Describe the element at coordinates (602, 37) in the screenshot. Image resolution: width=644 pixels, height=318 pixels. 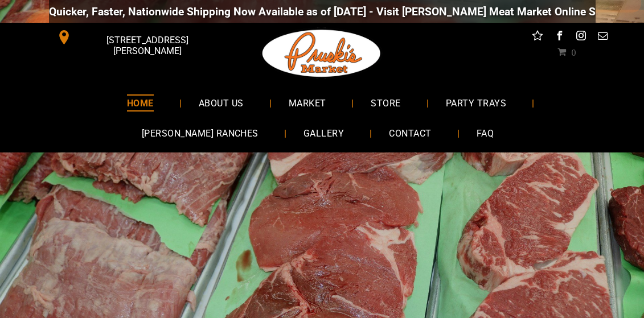
I see `a: email` at that location.